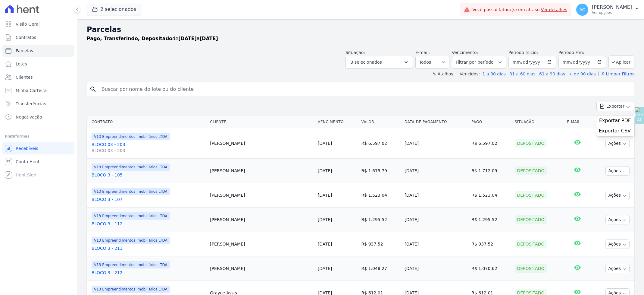 The width and height of the screenshot is (644, 295). I want to click on td: R$ 1.070,62, so click(490, 268).